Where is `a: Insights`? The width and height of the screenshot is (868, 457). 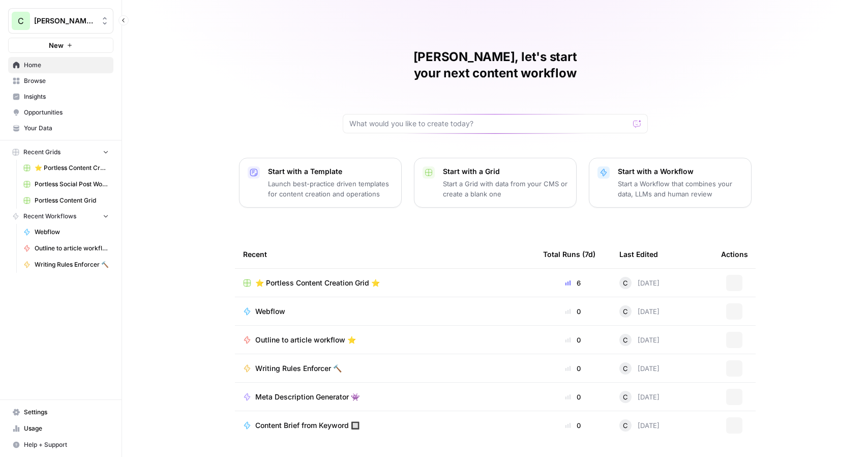
a: Insights is located at coordinates (61, 97).